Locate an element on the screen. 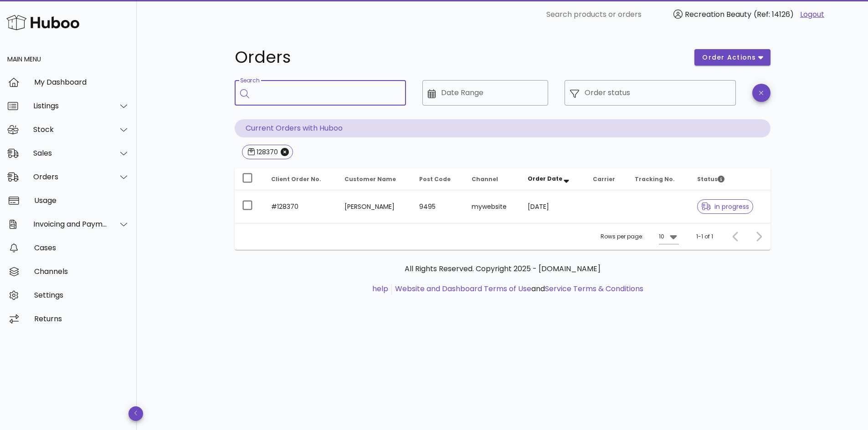  div: Invoicing and Payments is located at coordinates (70, 224).